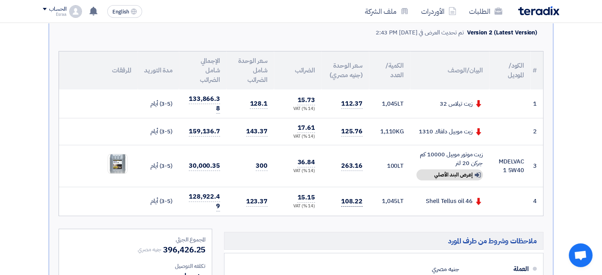 The height and width of the screenshot is (275, 602). What do you see at coordinates (98, 70) in the screenshot?
I see `th: المرفقات` at bounding box center [98, 70].